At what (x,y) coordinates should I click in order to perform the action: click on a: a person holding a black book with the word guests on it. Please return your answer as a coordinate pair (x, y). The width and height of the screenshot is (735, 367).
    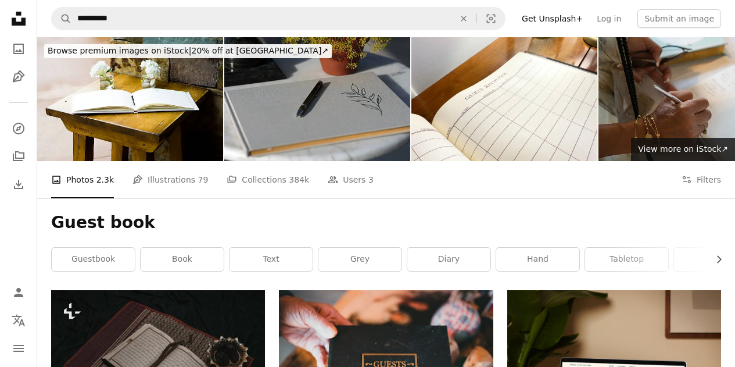
    Looking at the image, I should click on (386, 362).